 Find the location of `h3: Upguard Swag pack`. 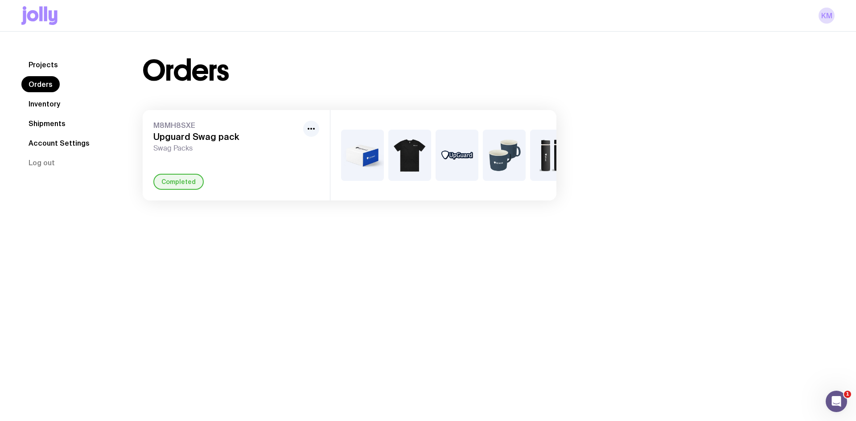

h3: Upguard Swag pack is located at coordinates (227, 137).